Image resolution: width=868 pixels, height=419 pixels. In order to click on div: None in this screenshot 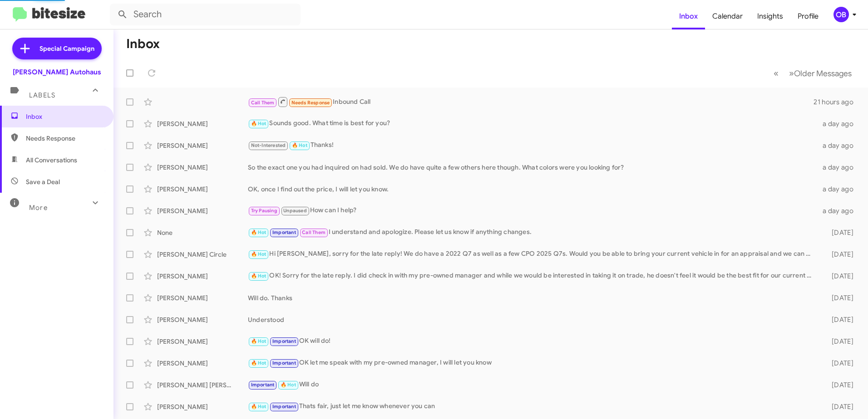, I will do `click(203, 232)`.